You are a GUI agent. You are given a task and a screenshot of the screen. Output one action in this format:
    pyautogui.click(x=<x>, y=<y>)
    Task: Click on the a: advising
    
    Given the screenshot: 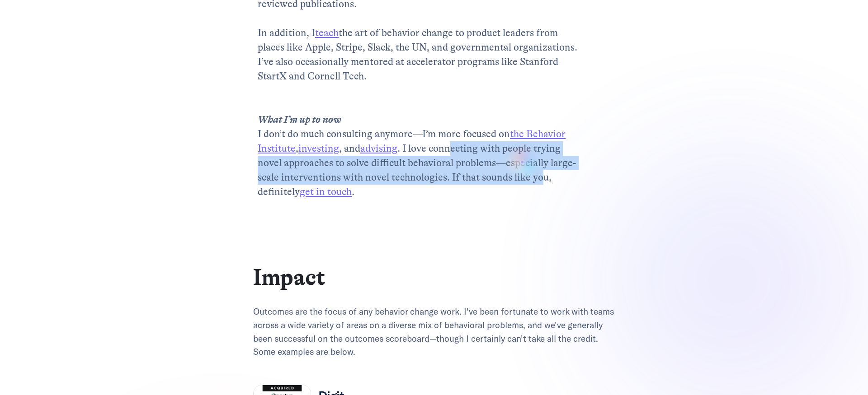 What is the action you would take?
    pyautogui.click(x=379, y=148)
    